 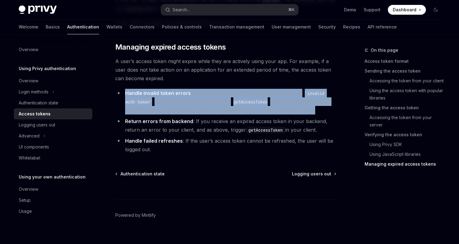 I want to click on a: Welcome, so click(x=28, y=27).